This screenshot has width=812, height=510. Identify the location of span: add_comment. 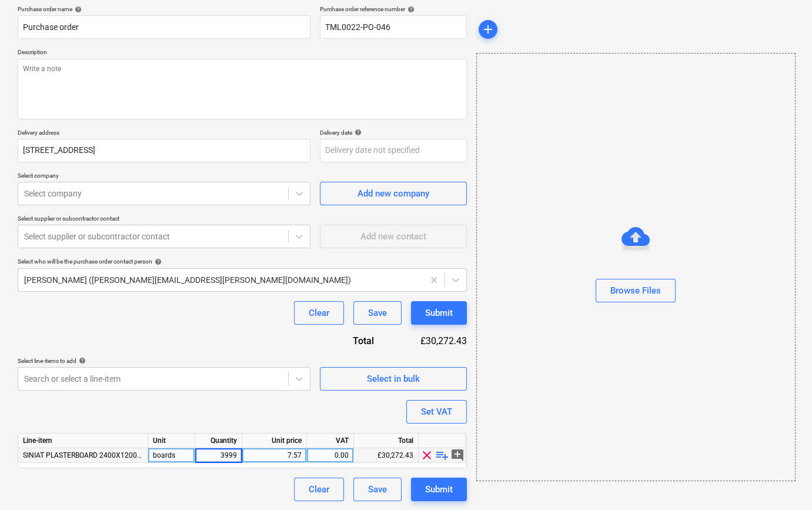
(458, 455).